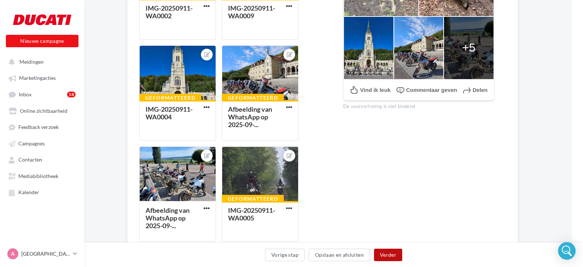  I want to click on a: Kalender, so click(42, 192).